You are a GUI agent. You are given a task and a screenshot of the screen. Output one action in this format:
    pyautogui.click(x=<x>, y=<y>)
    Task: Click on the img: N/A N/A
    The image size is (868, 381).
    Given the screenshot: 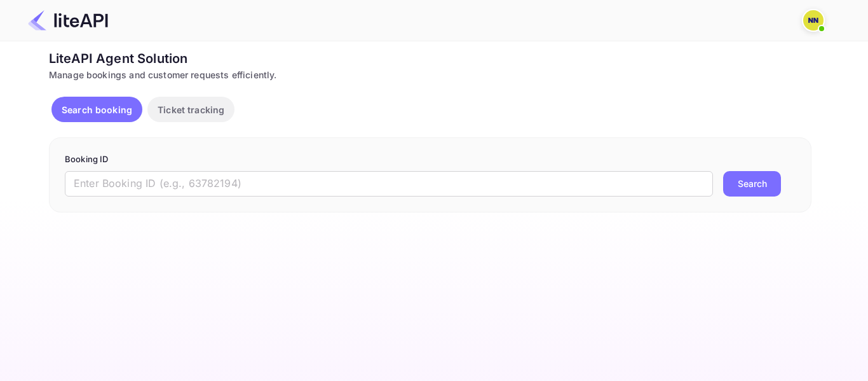 What is the action you would take?
    pyautogui.click(x=813, y=20)
    